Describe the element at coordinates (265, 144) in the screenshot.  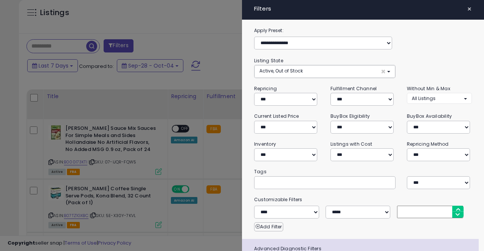
I see `small: Inventory` at that location.